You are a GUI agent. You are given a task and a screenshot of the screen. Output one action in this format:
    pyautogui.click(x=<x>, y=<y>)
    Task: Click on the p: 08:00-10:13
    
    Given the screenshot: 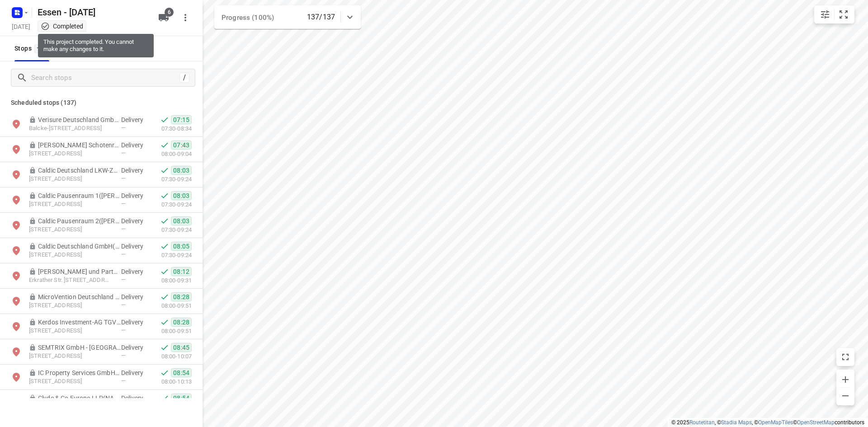 What is the action you would take?
    pyautogui.click(x=176, y=382)
    